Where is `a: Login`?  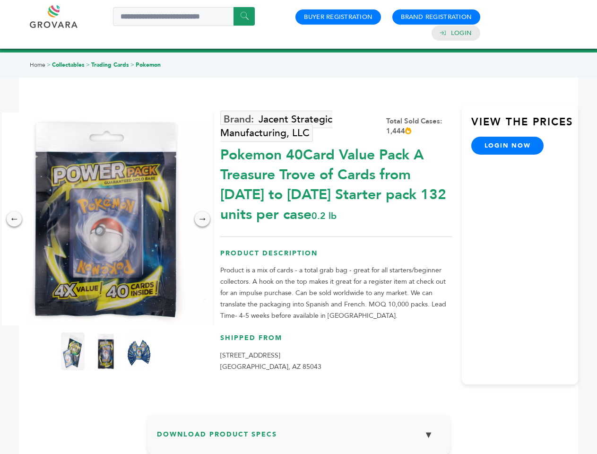
a: Login is located at coordinates (461, 33).